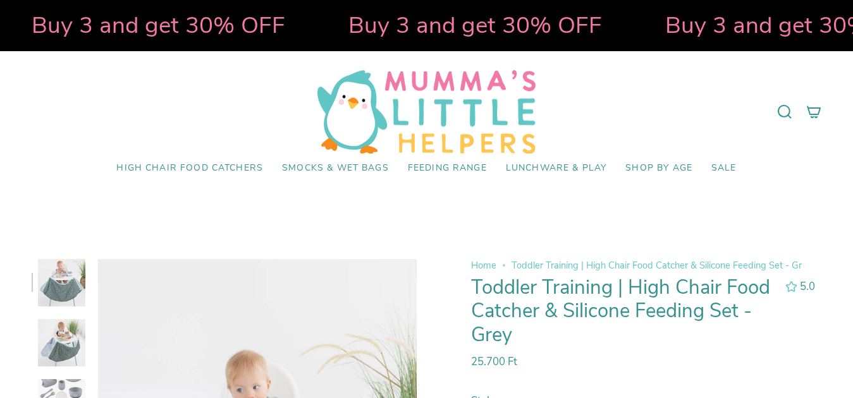 The height and width of the screenshot is (398, 853). What do you see at coordinates (658, 168) in the screenshot?
I see `div: Shop by Age` at bounding box center [658, 168].